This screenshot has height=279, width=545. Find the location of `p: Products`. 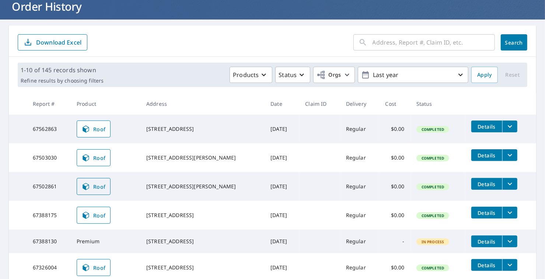

p: Products is located at coordinates (246, 75).